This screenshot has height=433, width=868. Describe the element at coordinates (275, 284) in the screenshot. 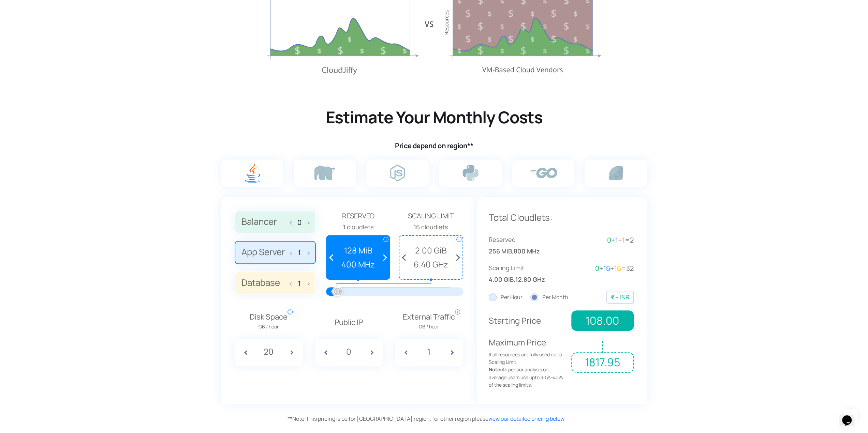

I see `label: Database` at that location.